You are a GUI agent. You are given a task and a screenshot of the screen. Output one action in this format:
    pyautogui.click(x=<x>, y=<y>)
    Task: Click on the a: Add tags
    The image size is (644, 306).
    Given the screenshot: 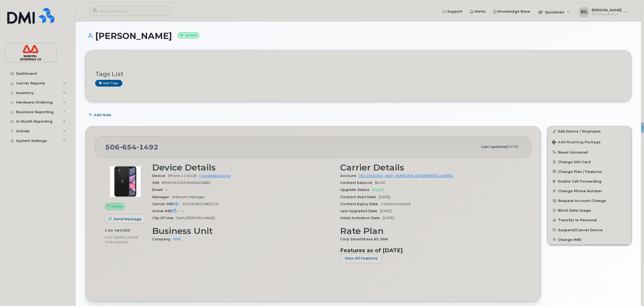 What is the action you would take?
    pyautogui.click(x=109, y=83)
    